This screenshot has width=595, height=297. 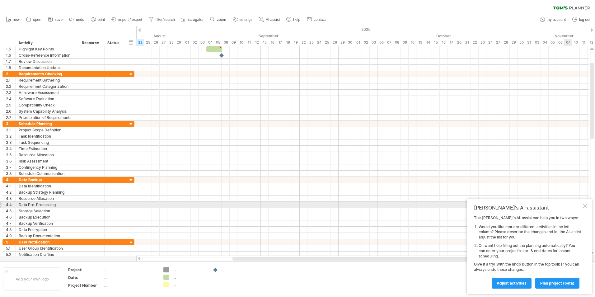 I want to click on div: Wednesday, 8 October 2025, so click(x=397, y=42).